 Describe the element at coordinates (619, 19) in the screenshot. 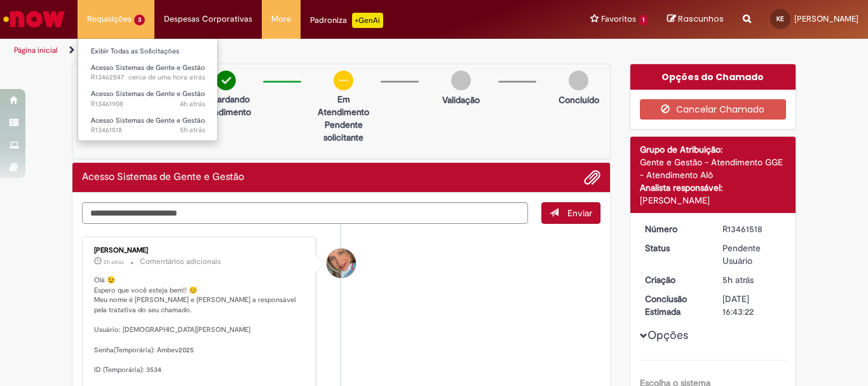

I see `span: Favoritos` at that location.